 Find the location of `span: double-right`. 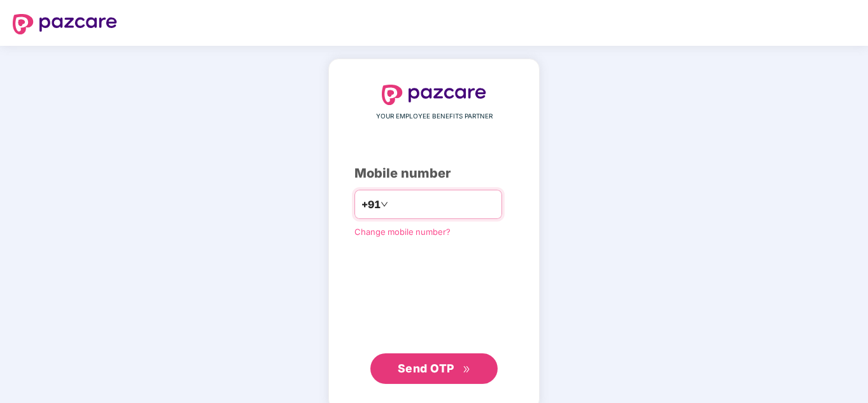

span: double-right is located at coordinates (466, 369).